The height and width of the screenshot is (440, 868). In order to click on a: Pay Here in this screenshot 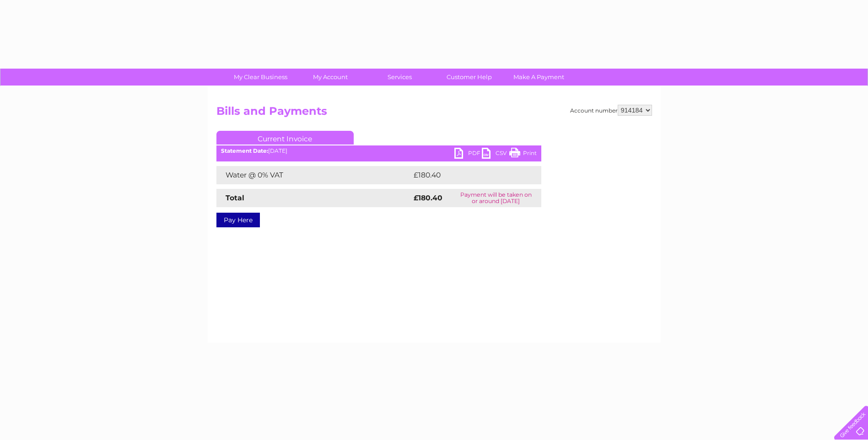, I will do `click(238, 220)`.